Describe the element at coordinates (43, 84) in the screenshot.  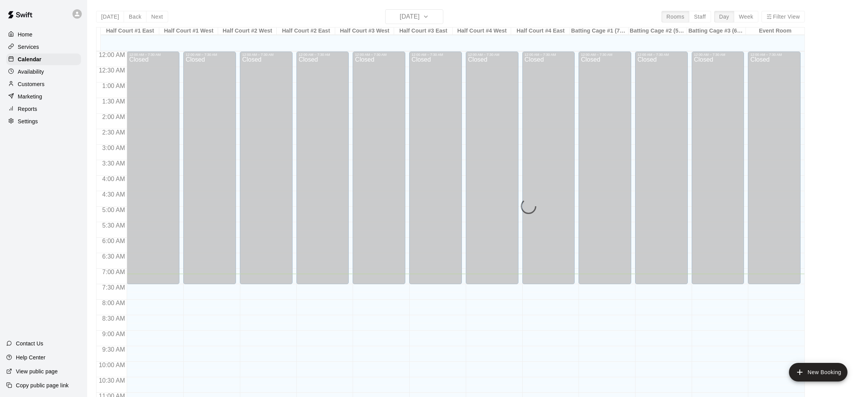
I see `a: Customers` at that location.